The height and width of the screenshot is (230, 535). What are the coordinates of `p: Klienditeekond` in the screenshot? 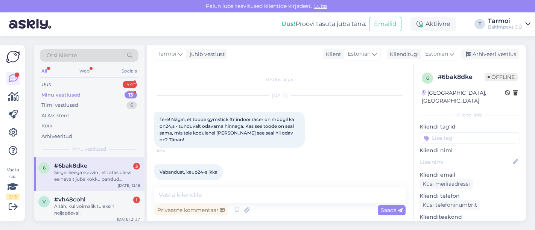 It's located at (469, 217).